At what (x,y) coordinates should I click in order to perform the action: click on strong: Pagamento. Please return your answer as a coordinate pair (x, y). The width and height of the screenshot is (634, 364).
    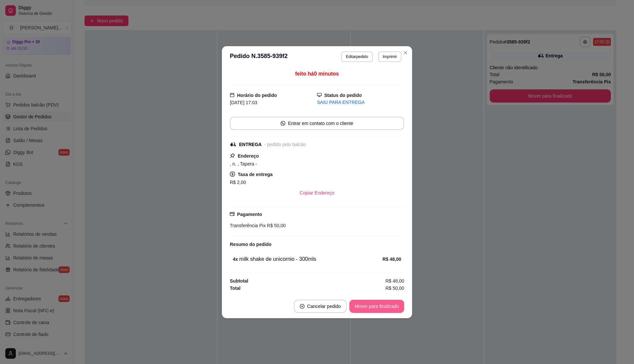
    Looking at the image, I should click on (250, 214).